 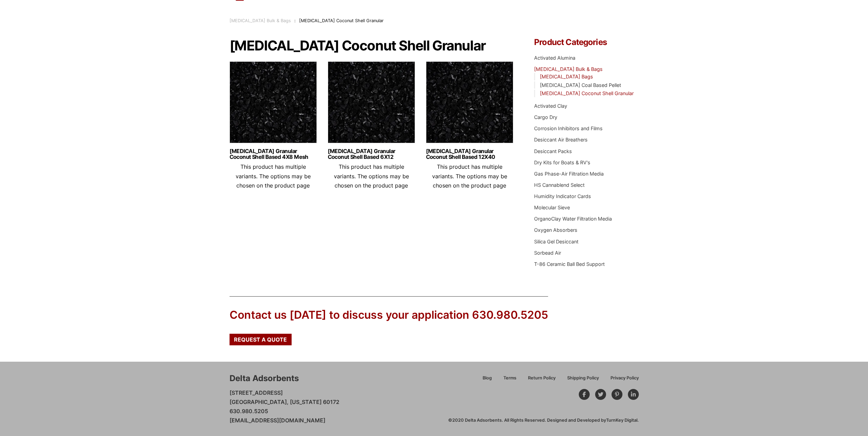 What do you see at coordinates (586, 42) in the screenshot?
I see `h4: Product Categories` at bounding box center [586, 42].